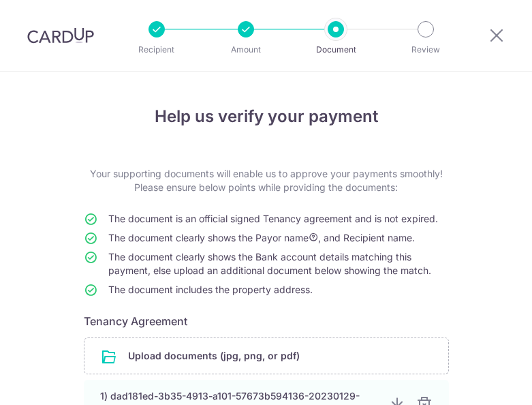 This screenshot has height=405, width=532. Describe the element at coordinates (157, 49) in the screenshot. I see `p: Recipient` at that location.